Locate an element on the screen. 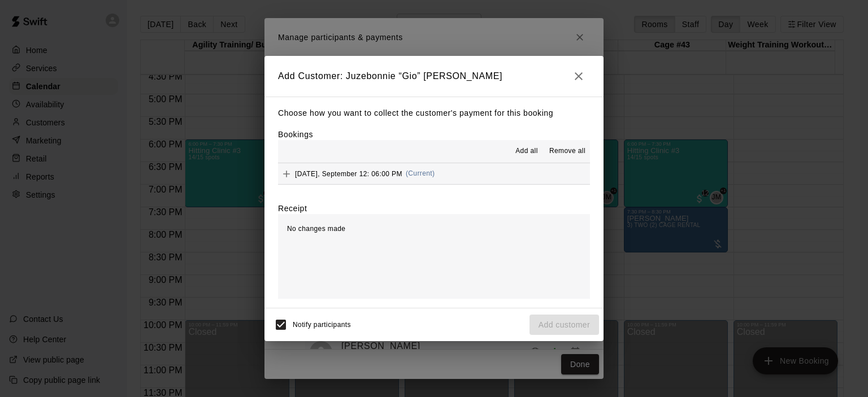 This screenshot has height=397, width=868. p: Choose how you want to collect the customer's payment for this booking is located at coordinates (434, 113).